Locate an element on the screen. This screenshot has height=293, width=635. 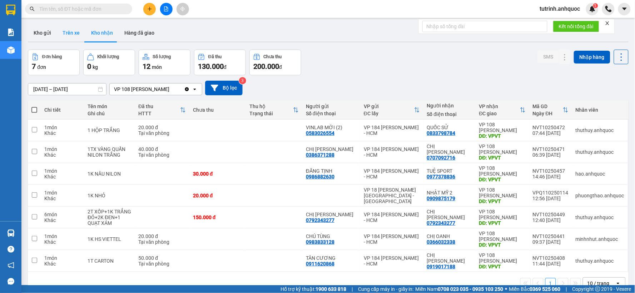
th: Toggle SortBy is located at coordinates (503, 110).